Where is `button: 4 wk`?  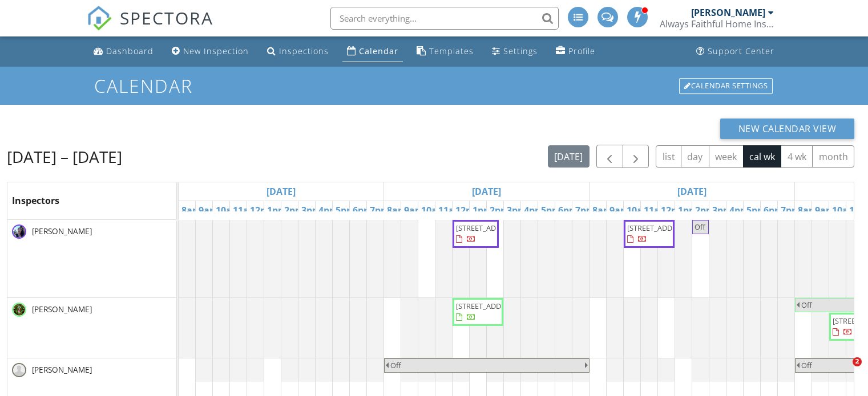
button: 4 wk is located at coordinates (797, 156).